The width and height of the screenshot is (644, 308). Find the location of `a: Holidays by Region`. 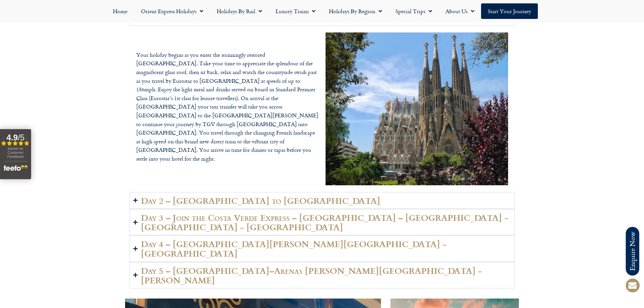

a: Holidays by Region is located at coordinates (356, 11).